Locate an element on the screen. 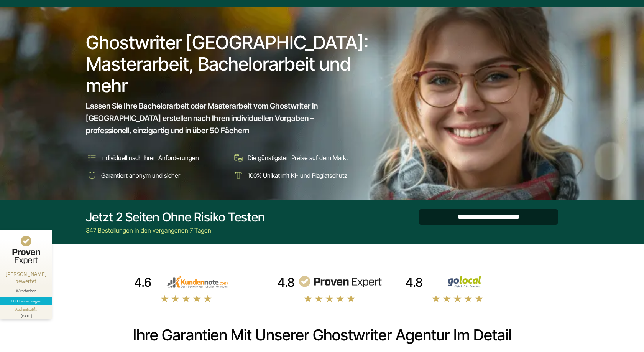  li: 100% Unikat mit KI- und Plagiatschutz is located at coordinates (303, 176).